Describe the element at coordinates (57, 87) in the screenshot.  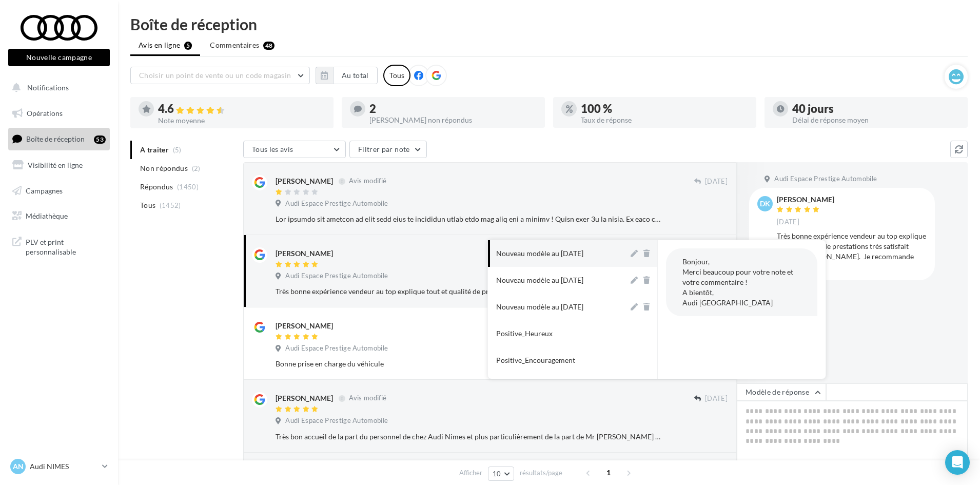
I see `button: Notifications` at that location.